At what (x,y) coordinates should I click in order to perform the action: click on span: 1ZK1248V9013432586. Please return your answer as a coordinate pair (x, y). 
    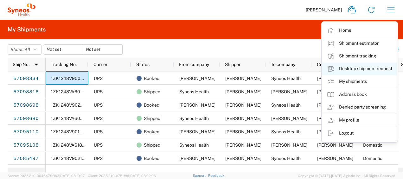
    Looking at the image, I should click on (75, 132).